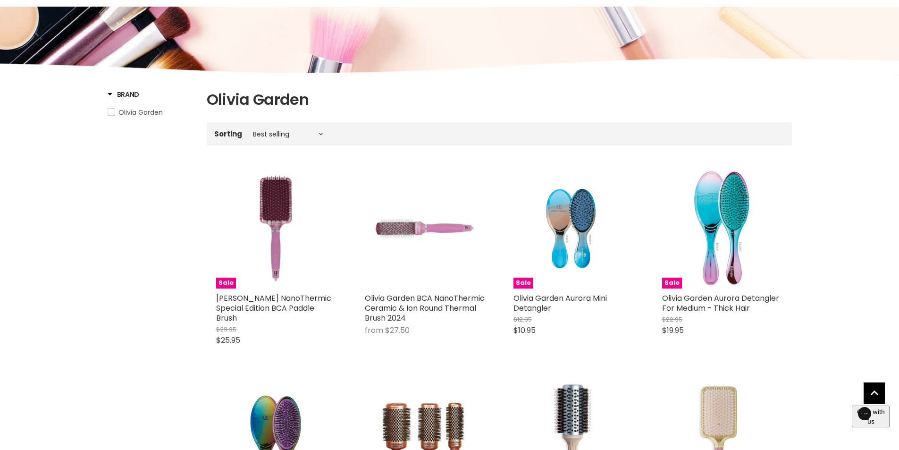  I want to click on span: $12.95, so click(522, 319).